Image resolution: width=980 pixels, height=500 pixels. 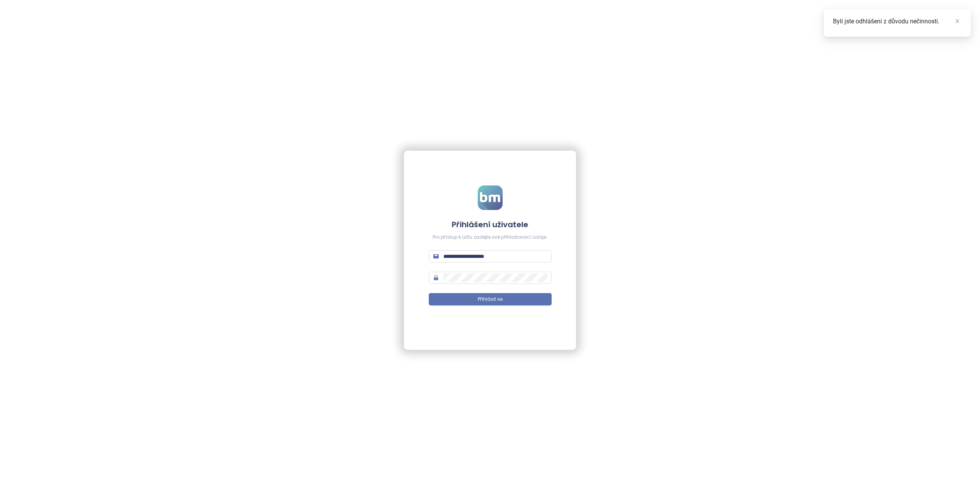 I want to click on button: Přihlásit se, so click(x=490, y=300).